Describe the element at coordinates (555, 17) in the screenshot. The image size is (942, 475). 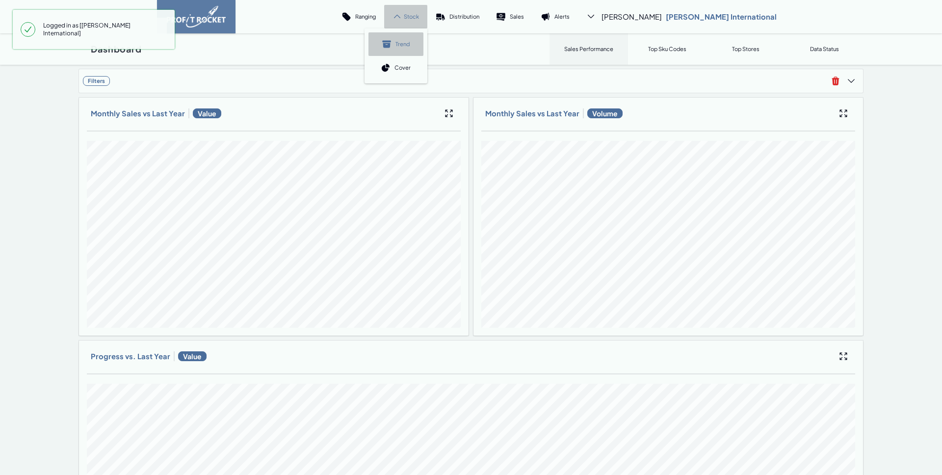
I see `a: Alerts` at that location.